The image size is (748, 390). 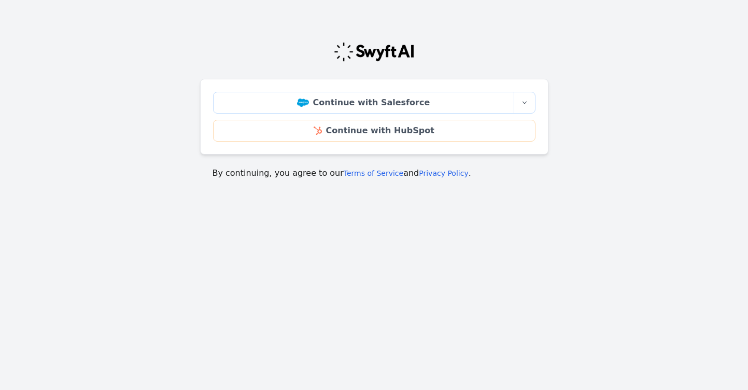 What do you see at coordinates (373, 173) in the screenshot?
I see `a: Terms of Service` at bounding box center [373, 173].